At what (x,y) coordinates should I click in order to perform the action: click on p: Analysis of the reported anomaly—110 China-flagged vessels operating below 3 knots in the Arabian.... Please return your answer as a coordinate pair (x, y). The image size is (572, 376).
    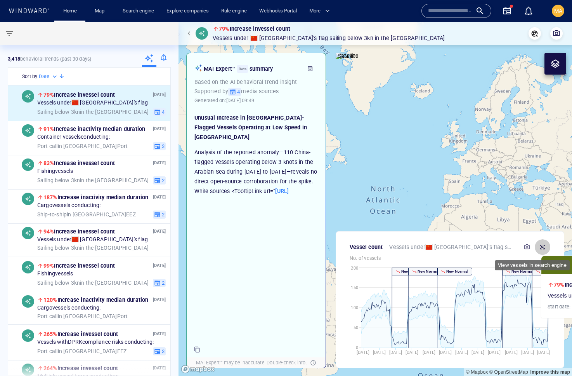
    Looking at the image, I should click on (256, 172).